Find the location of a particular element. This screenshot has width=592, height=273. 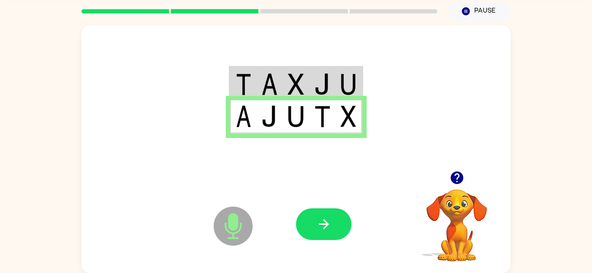

video: Your browser must support playing .mp4 files to use Literably. Please try using another browser. is located at coordinates (457, 219).